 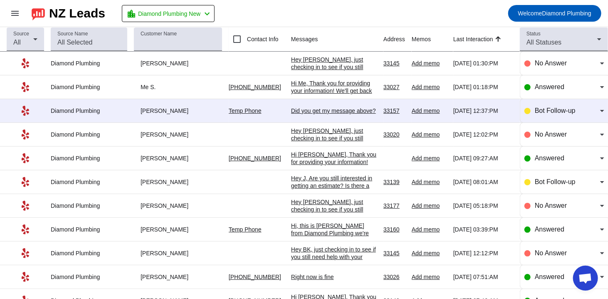 I want to click on mat-icon: chevron_left, so click(x=207, y=14).